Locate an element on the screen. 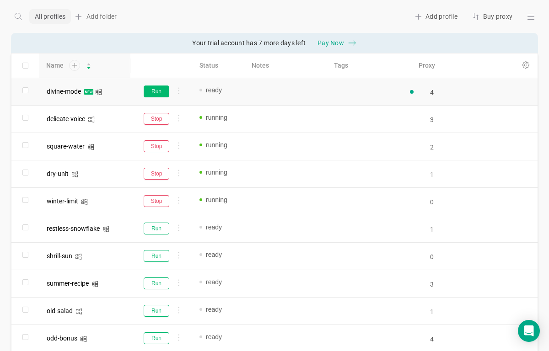 This screenshot has width=549, height=351. span: Pay Now is located at coordinates (331, 43).